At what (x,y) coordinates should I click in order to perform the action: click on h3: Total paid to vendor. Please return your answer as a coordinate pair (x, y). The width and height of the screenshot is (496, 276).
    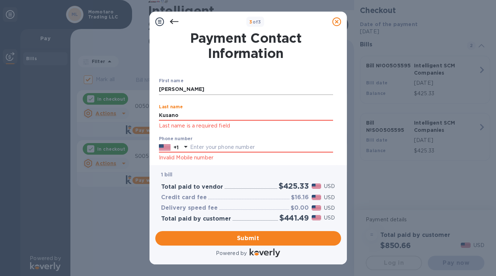
    Looking at the image, I should click on (192, 187).